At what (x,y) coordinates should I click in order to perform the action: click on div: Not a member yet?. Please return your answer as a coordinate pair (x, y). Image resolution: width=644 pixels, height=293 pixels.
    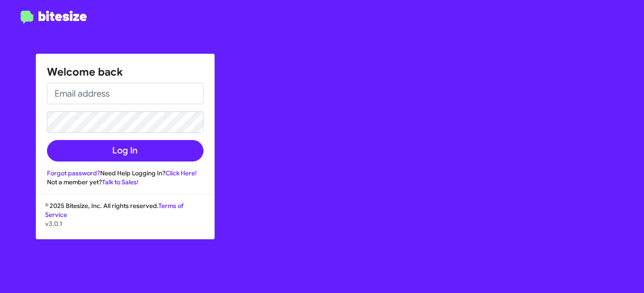
    Looking at the image, I should click on (125, 182).